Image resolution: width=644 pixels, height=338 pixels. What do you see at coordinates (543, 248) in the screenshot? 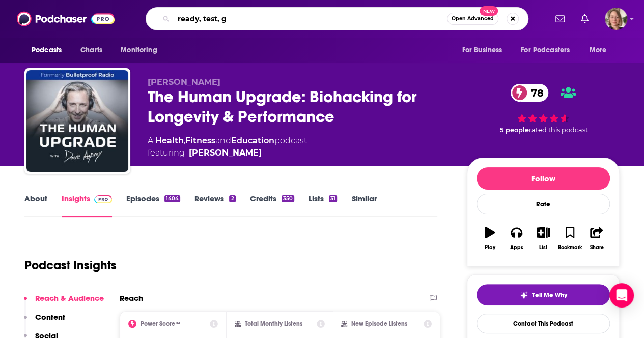
I see `div: List` at bounding box center [543, 248].